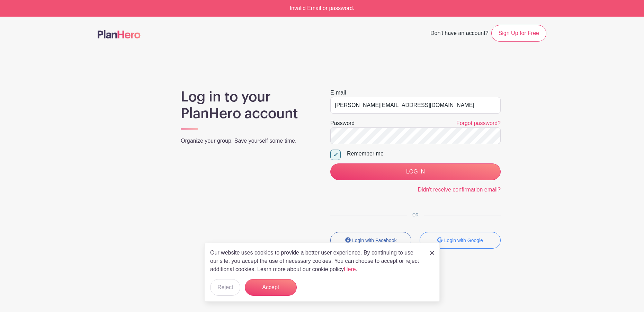 This screenshot has height=312, width=644. I want to click on span: OR, so click(416, 215).